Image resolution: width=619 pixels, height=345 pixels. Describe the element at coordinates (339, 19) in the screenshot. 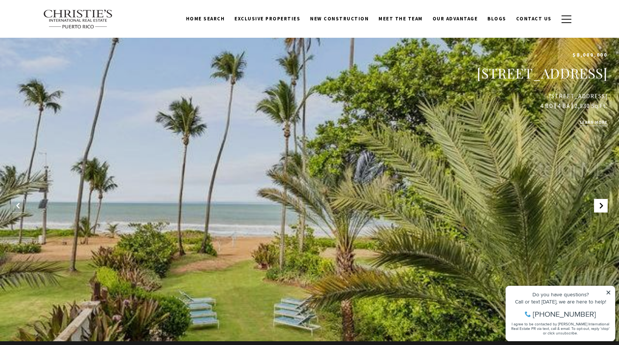

I see `span: New Construction` at that location.